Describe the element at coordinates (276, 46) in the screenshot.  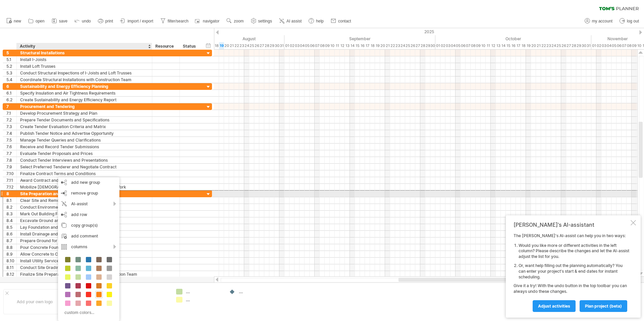
I see `div: Saturday, 30 August 2025` at that location.